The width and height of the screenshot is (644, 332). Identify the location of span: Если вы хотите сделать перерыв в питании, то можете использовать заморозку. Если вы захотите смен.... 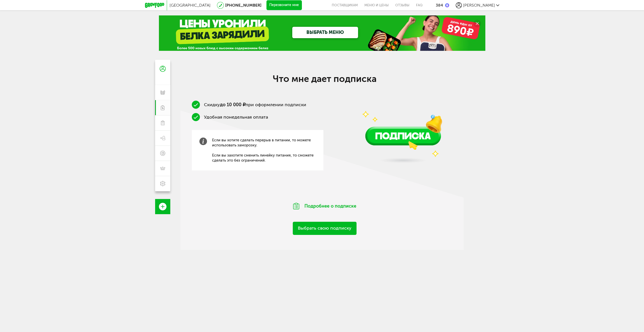
(264, 150).